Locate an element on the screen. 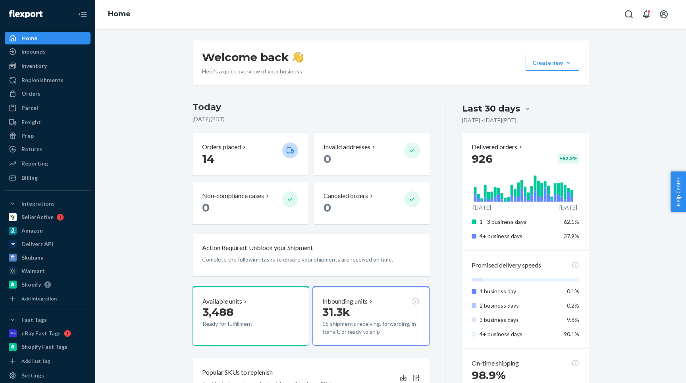 The width and height of the screenshot is (686, 383). div: Orders is located at coordinates (31, 94).